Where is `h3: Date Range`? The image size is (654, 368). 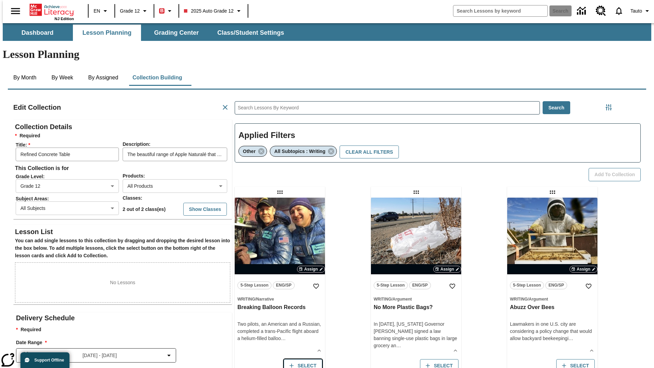
h3: Date Range is located at coordinates (124, 343).